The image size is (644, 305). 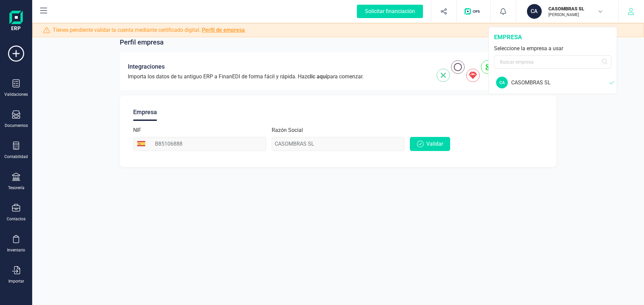 What do you see at coordinates (575, 9) in the screenshot?
I see `p: CASOMBRAS SL` at bounding box center [575, 9].